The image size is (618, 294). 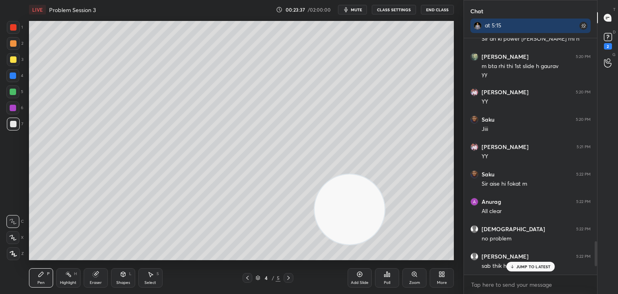 I want to click on button: mute, so click(x=353, y=10).